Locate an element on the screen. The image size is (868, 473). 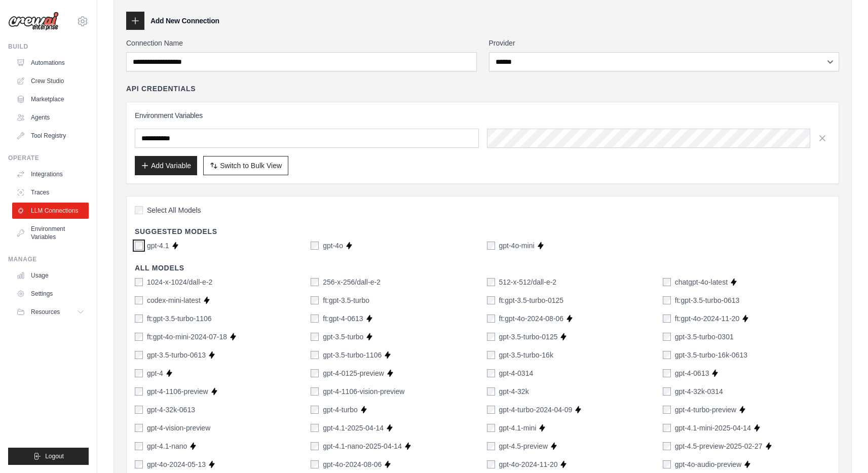
input: gpt-4.1-mini-2025-04-14 is located at coordinates (667, 428).